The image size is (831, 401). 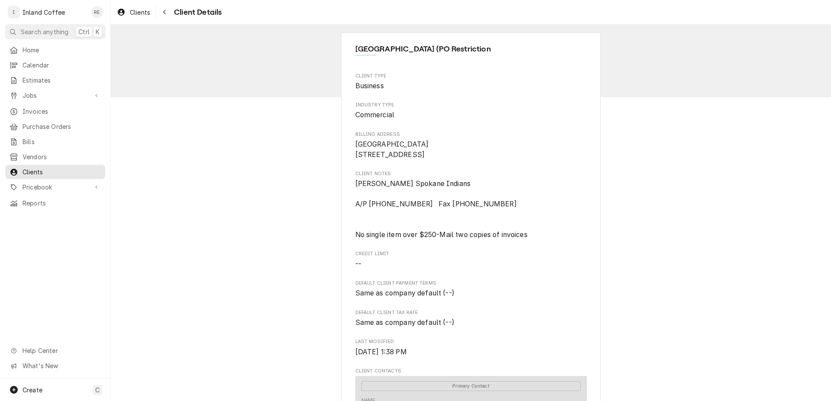 What do you see at coordinates (471, 371) in the screenshot?
I see `span: Client Contacts` at bounding box center [471, 371].